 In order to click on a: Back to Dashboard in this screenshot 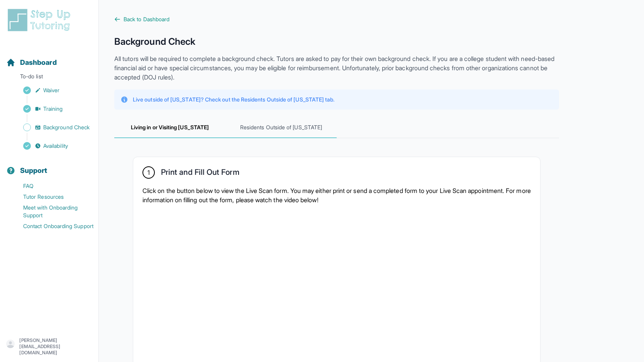, I will do `click(336, 19)`.